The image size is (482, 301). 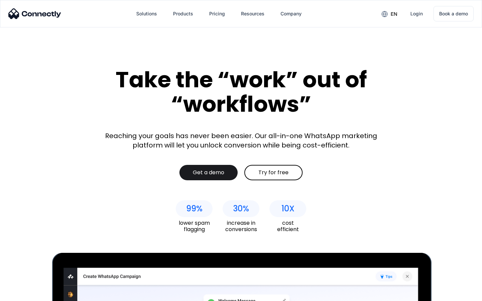 I want to click on div: 99%, so click(x=194, y=209).